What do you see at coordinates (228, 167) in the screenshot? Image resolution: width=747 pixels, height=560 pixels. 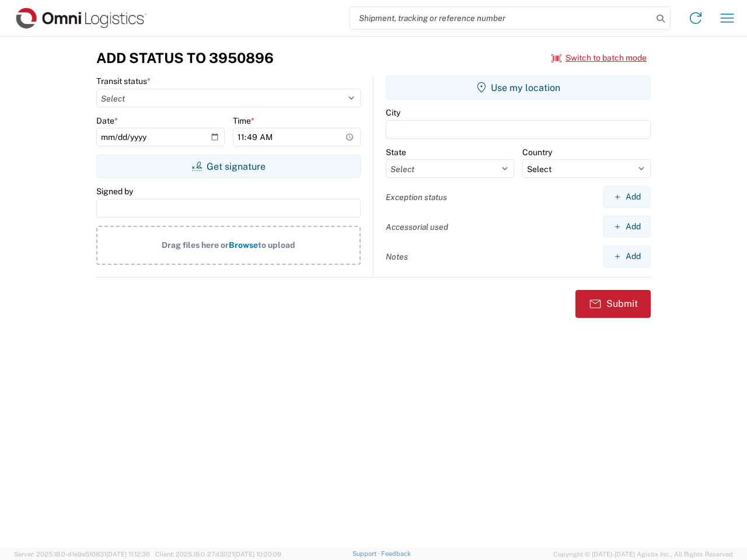 I see `button: Get signature` at bounding box center [228, 167].